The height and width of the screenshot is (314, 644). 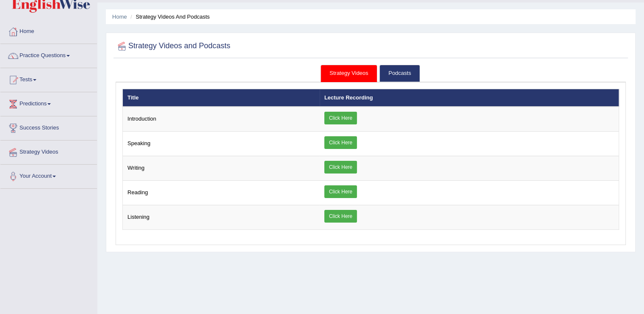 I want to click on a: Predictions, so click(x=49, y=103).